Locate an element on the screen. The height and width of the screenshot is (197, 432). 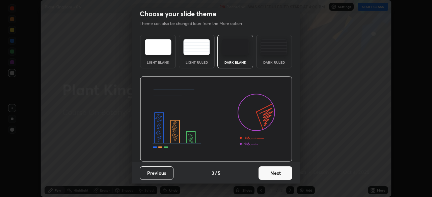
div: Light Ruled is located at coordinates (197, 62).